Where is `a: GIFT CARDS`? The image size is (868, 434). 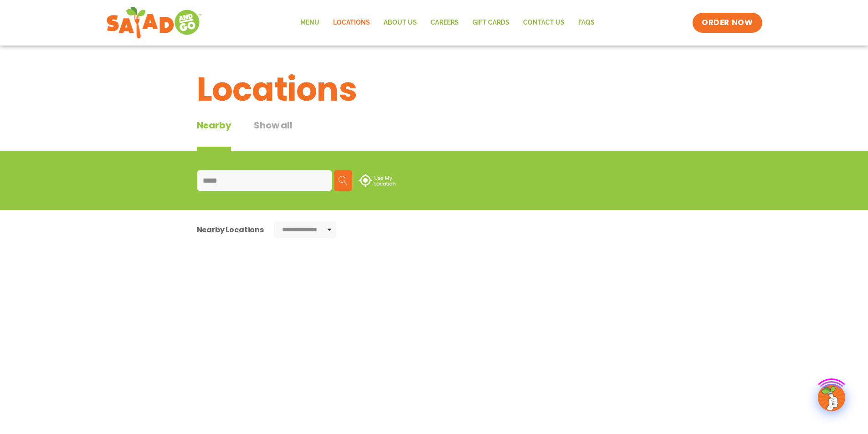 a: GIFT CARDS is located at coordinates (490, 23).